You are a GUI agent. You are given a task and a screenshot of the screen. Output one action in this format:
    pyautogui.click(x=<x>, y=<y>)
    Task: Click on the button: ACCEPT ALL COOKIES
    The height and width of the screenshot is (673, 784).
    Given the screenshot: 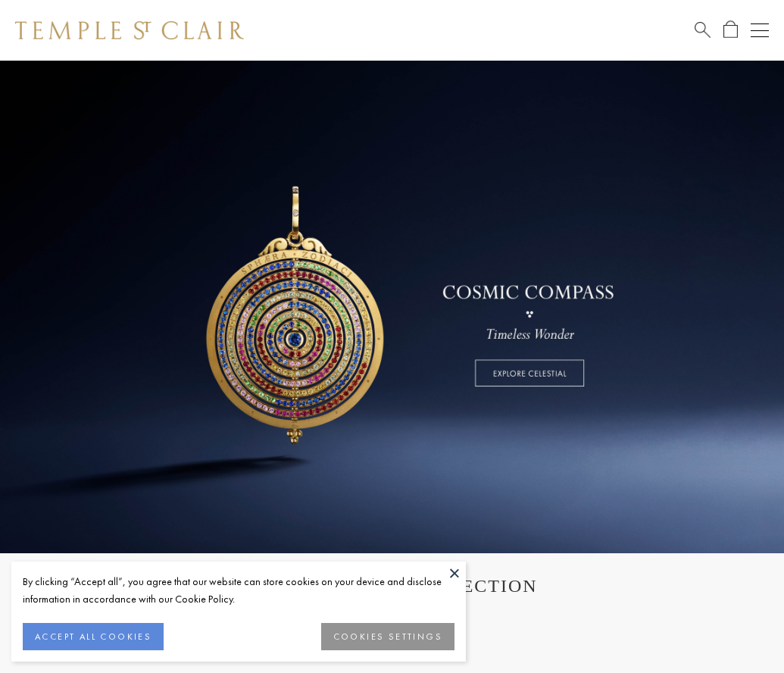 What is the action you would take?
    pyautogui.click(x=94, y=637)
    